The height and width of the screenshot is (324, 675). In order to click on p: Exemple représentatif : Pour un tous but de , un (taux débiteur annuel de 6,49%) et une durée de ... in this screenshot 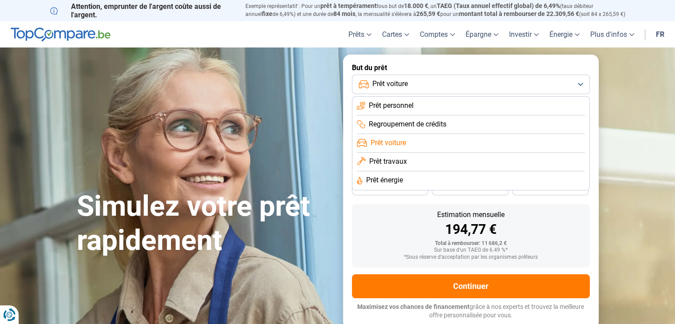, I will do `click(435, 10)`.